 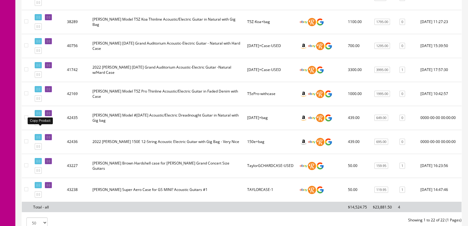 What do you see at coordinates (40, 120) in the screenshot?
I see `div: Copy Product` at bounding box center [40, 120].